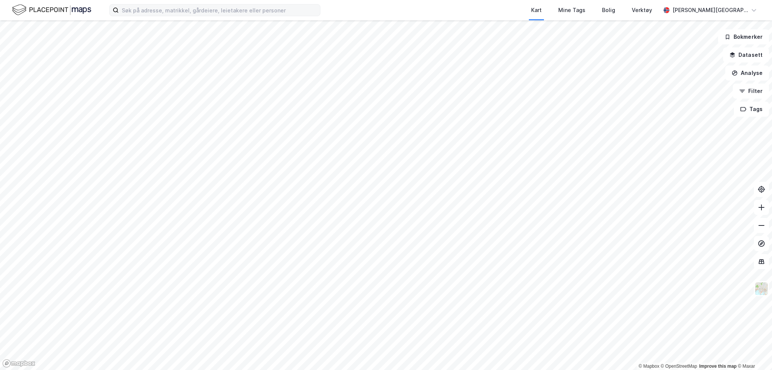 The width and height of the screenshot is (772, 370). Describe the element at coordinates (608, 10) in the screenshot. I see `div: Bolig` at that location.